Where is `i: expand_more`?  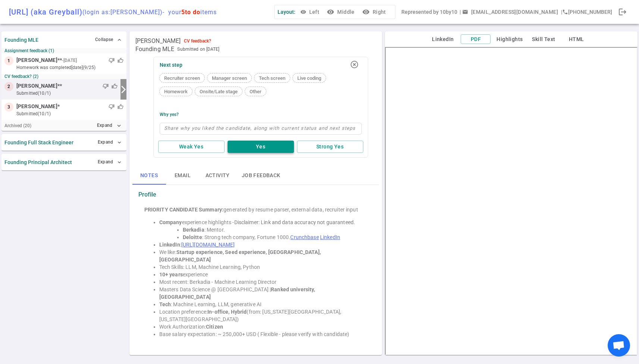 i: expand_more is located at coordinates (119, 126).